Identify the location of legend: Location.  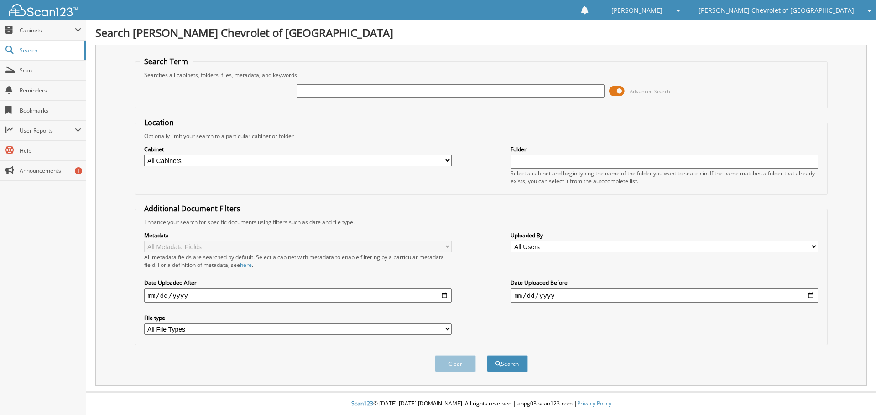
(159, 123).